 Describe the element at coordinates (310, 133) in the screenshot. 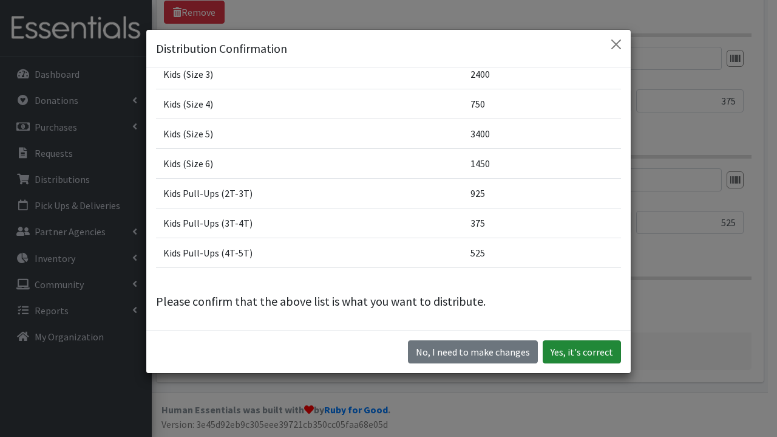

I see `td: Kids (Size 5)` at that location.